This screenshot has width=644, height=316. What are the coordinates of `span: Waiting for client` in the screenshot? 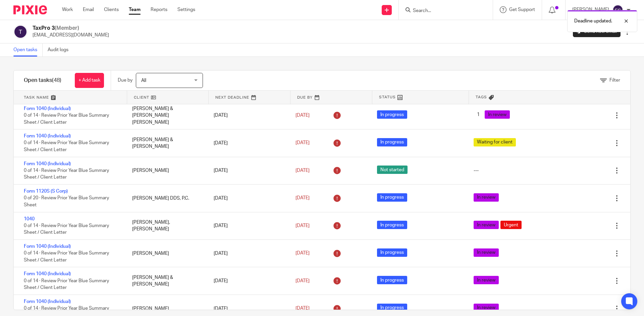 It's located at (494, 142).